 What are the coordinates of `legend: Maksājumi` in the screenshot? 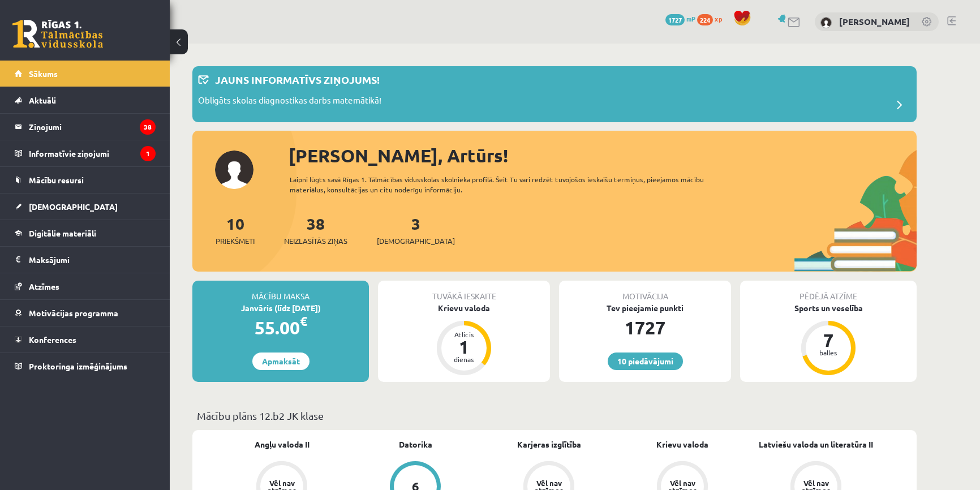 It's located at (93, 260).